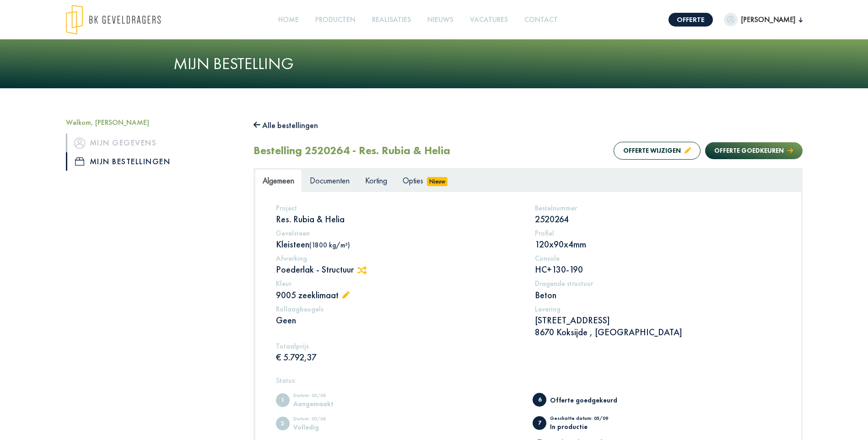 This screenshot has width=868, height=440. What do you see at coordinates (539, 400) in the screenshot?
I see `span: Offerte goedgekeurd` at bounding box center [539, 400].